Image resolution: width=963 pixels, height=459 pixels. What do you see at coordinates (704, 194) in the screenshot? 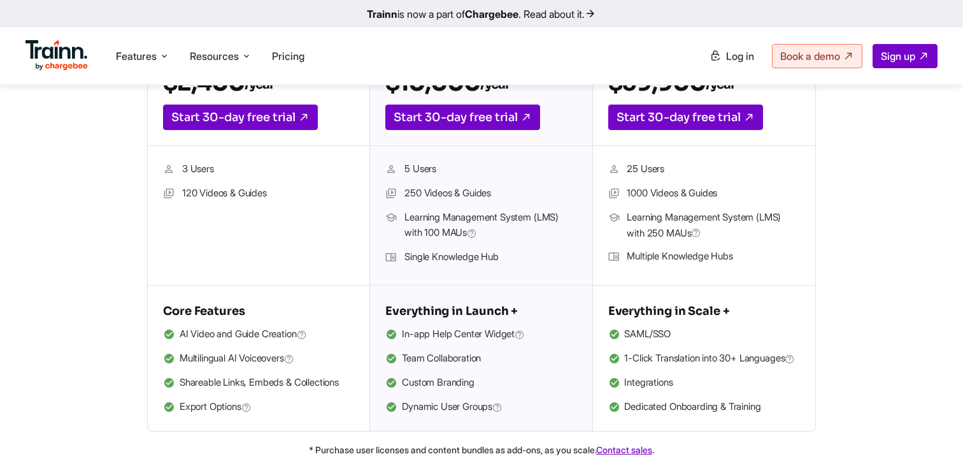
I see `li: 1000 Videos & Guides` at bounding box center [704, 194].